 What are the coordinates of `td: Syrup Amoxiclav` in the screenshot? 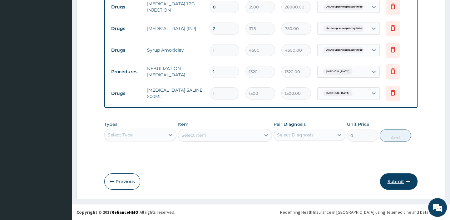 It's located at (175, 50).